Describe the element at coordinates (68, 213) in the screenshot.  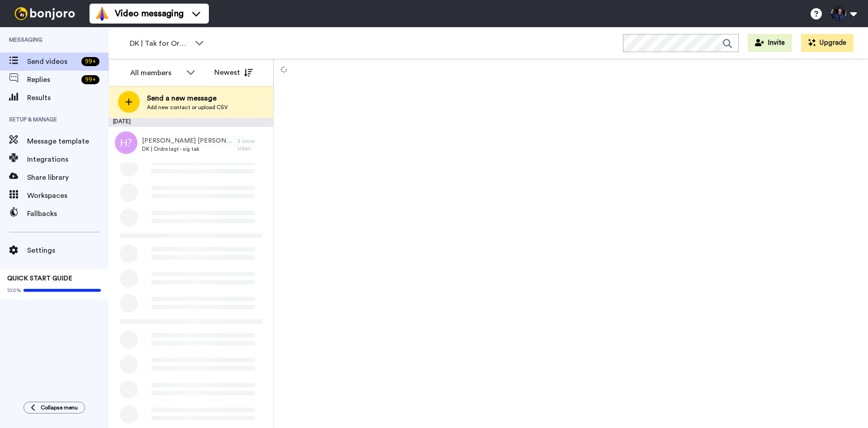
I see `span: Fallbacks` at that location.